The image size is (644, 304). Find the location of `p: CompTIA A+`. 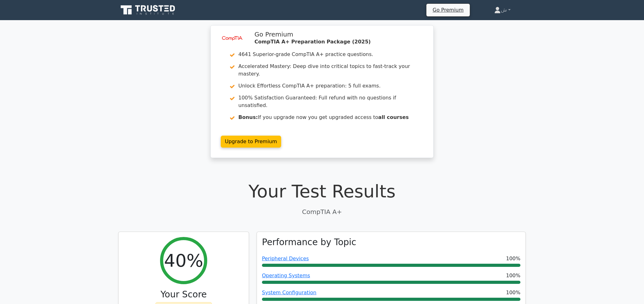

p: CompTIA A+ is located at coordinates (322, 212).